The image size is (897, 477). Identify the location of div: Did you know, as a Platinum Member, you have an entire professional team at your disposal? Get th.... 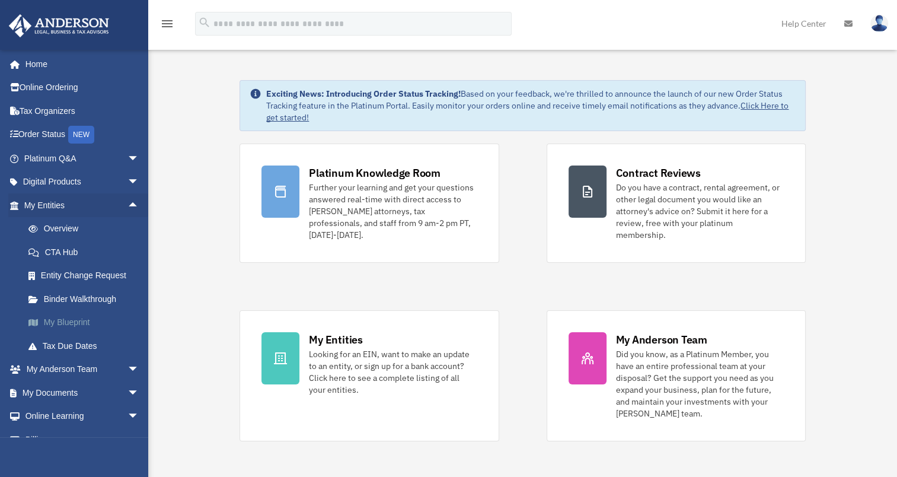
(700, 384).